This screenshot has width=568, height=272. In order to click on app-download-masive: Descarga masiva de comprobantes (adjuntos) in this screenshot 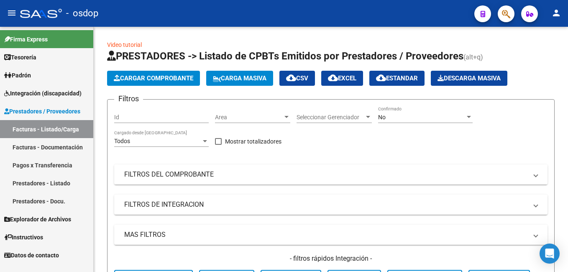, I will do `click(469, 78)`.